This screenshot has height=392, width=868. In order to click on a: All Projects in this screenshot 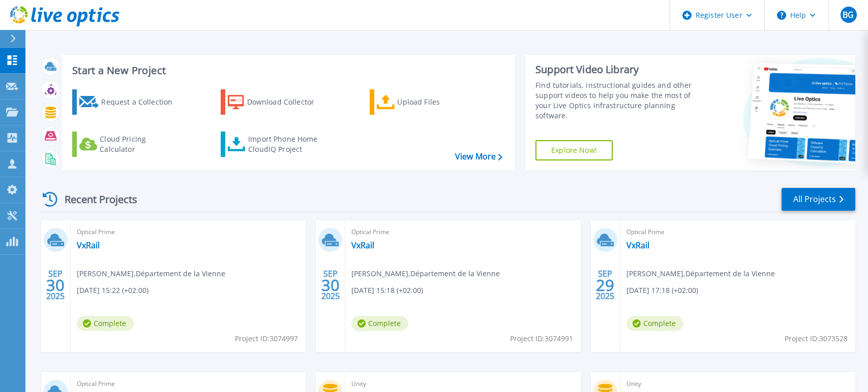, I will do `click(818, 199)`.